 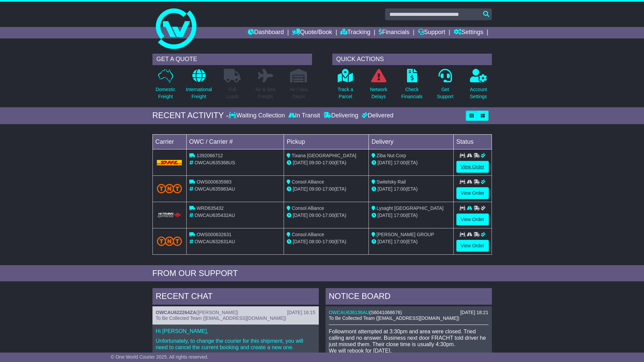 What do you see at coordinates (159, 358) in the screenshot?
I see `span: © One World Courier 2025. All rights reserved.` at bounding box center [159, 358].